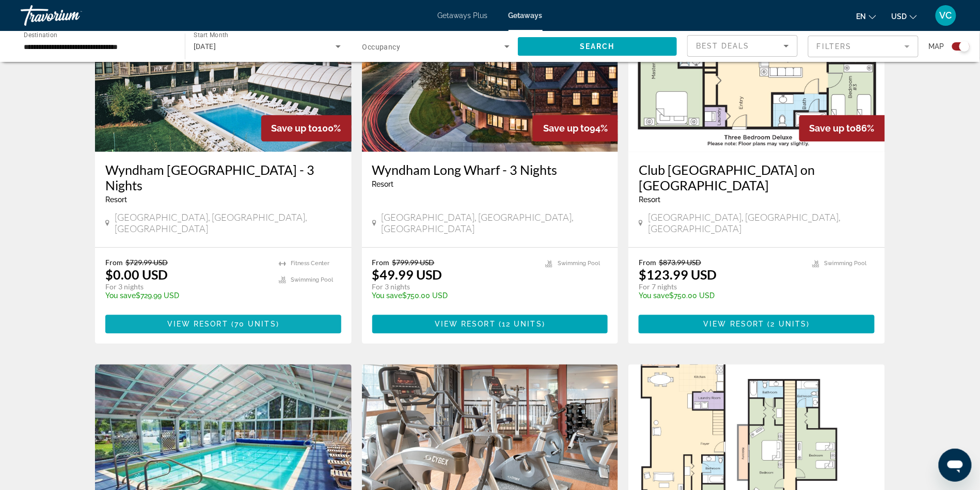 The width and height of the screenshot is (980, 490). What do you see at coordinates (414, 262) in the screenshot?
I see `span: $799.99 USD` at bounding box center [414, 262].